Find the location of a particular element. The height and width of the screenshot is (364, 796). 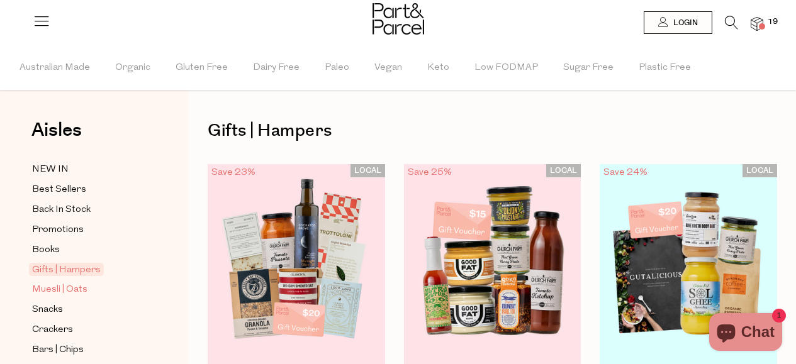

span: Best Sellers is located at coordinates (59, 190).